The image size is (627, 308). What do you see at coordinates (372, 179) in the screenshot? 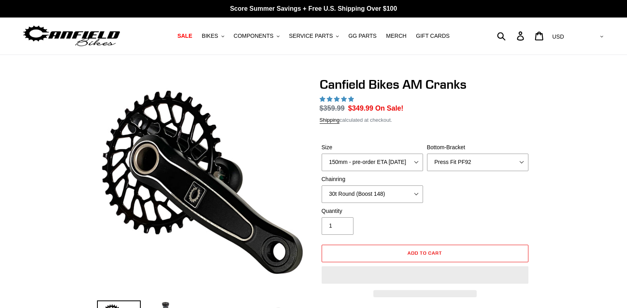
I see `label: Chainring` at bounding box center [372, 179].